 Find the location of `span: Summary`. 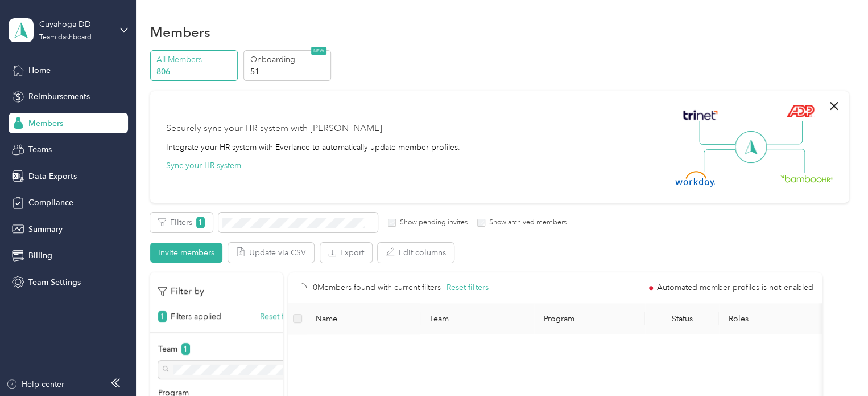

span: Summary is located at coordinates (45, 229).